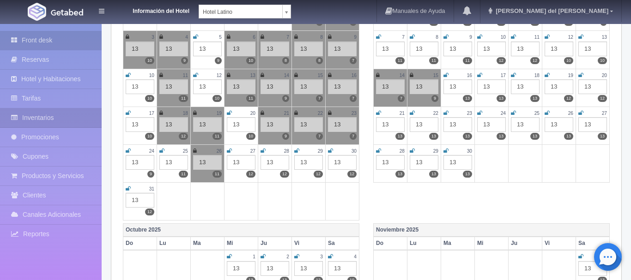 This screenshot has height=280, width=631. Describe the element at coordinates (219, 113) in the screenshot. I see `small: 19` at that location.